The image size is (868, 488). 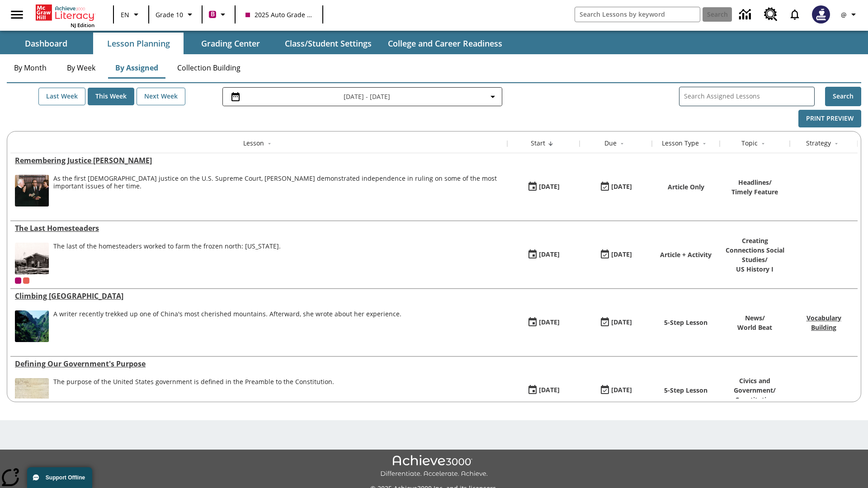 I want to click on div: As the first female justice on the U.S. Supreme Court, Sandra Day O'Connor demonstrated independe..., so click(x=278, y=191).